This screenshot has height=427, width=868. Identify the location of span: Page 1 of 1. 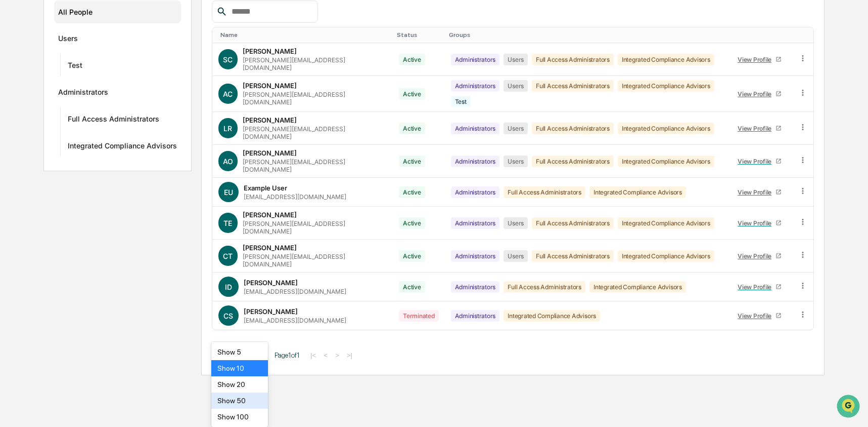
(287, 355).